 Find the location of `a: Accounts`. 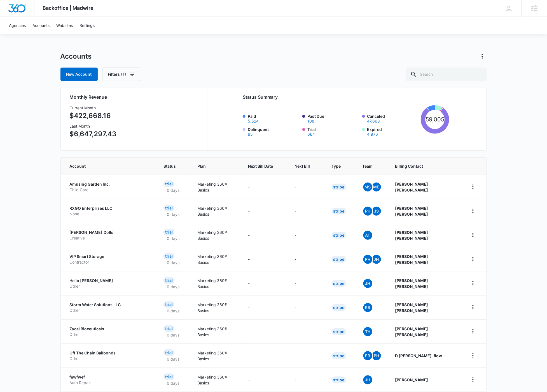

a: Accounts is located at coordinates (41, 25).